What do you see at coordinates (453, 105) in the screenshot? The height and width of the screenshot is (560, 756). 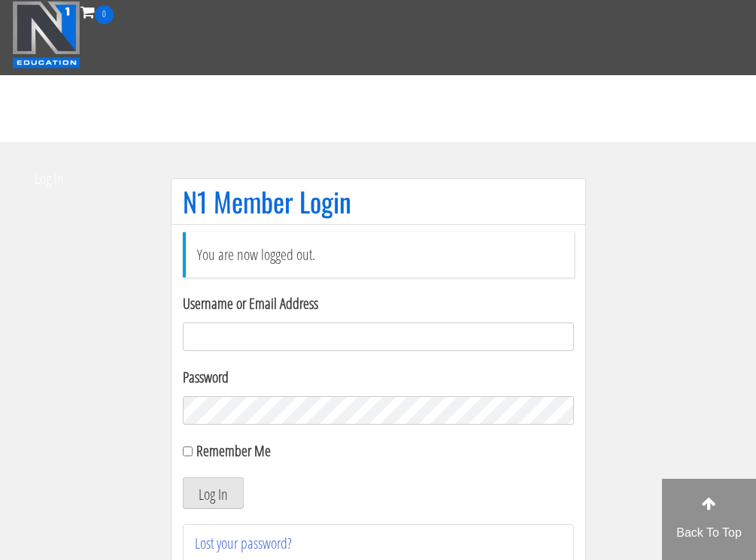 I see `a: Testimonials` at bounding box center [453, 105].